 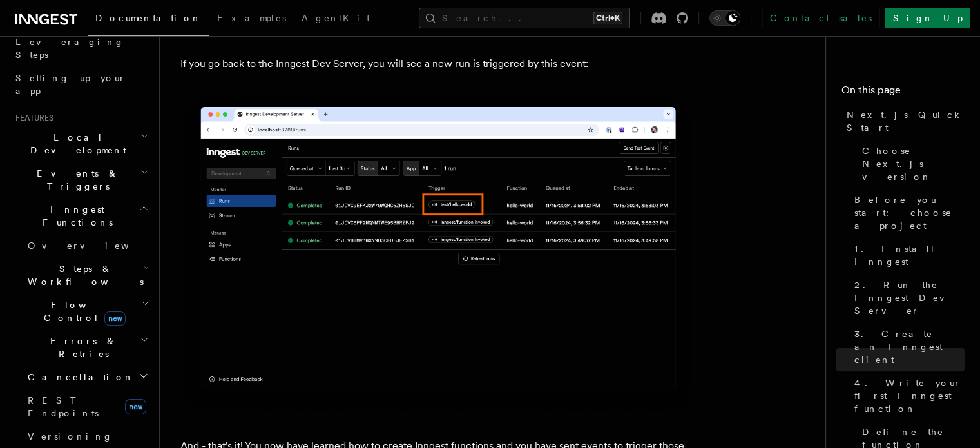 What do you see at coordinates (907, 213) in the screenshot?
I see `a: Before you start: choose a project` at bounding box center [907, 213].